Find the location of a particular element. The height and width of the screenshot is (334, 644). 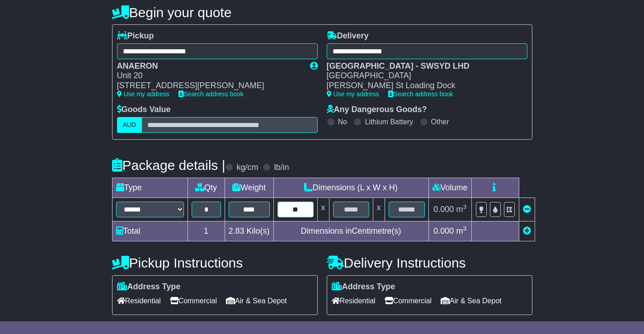

a: Add new item is located at coordinates (527, 231).